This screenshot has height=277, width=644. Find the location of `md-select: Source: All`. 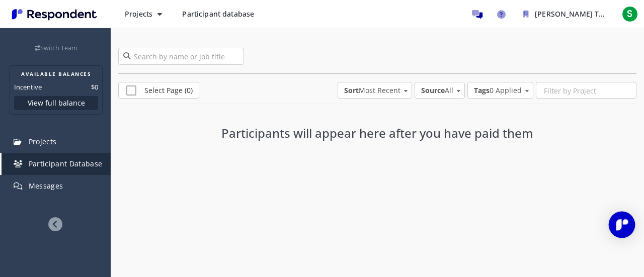

md-select: Source: All is located at coordinates (439, 90).